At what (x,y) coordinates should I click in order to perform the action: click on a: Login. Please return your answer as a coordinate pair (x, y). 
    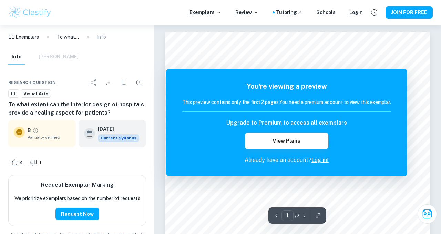
    Looking at the image, I should click on (356, 12).